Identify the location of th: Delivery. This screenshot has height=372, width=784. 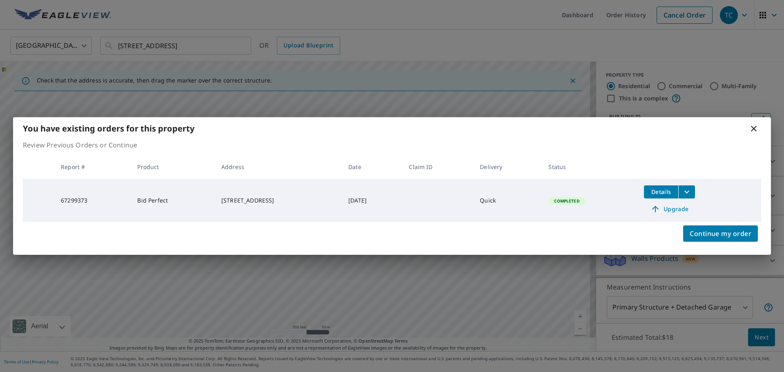
(507, 167).